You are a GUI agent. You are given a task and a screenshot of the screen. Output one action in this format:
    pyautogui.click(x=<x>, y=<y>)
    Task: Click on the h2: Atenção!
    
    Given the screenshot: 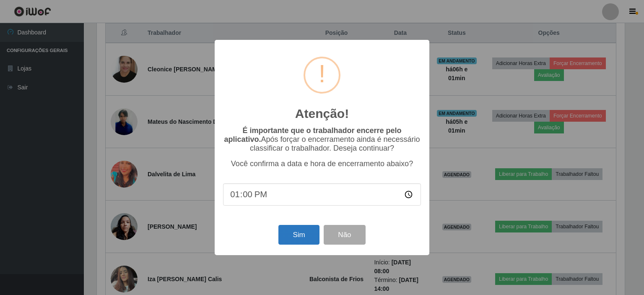 What is the action you would take?
    pyautogui.click(x=322, y=114)
    